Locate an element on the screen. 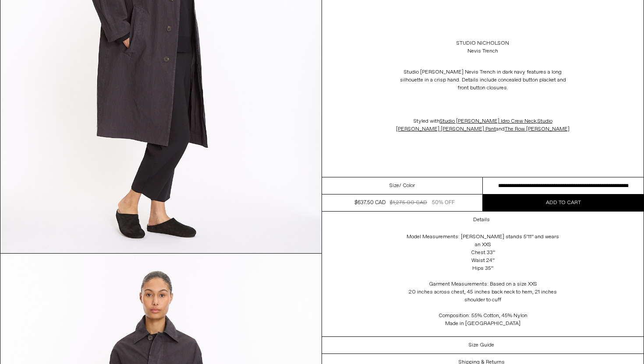 The image size is (644, 364). div: Nevis Trench is located at coordinates (483, 51).